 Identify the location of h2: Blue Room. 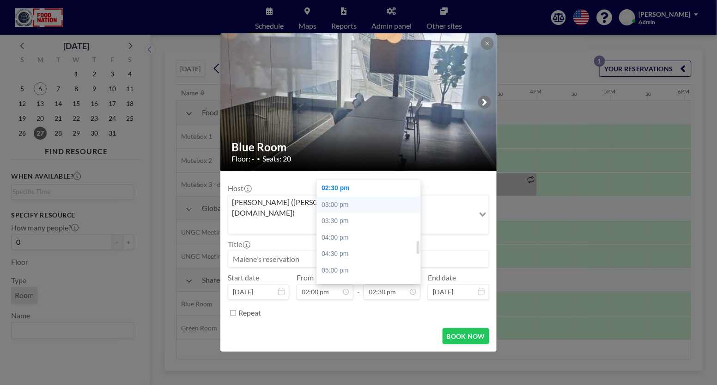
(359, 147).